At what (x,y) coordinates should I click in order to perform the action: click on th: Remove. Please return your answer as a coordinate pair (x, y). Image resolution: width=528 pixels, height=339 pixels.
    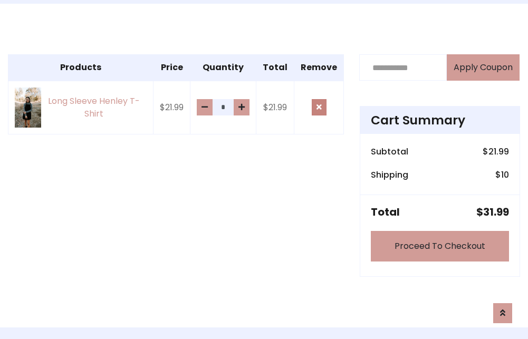
    Looking at the image, I should click on (319, 68).